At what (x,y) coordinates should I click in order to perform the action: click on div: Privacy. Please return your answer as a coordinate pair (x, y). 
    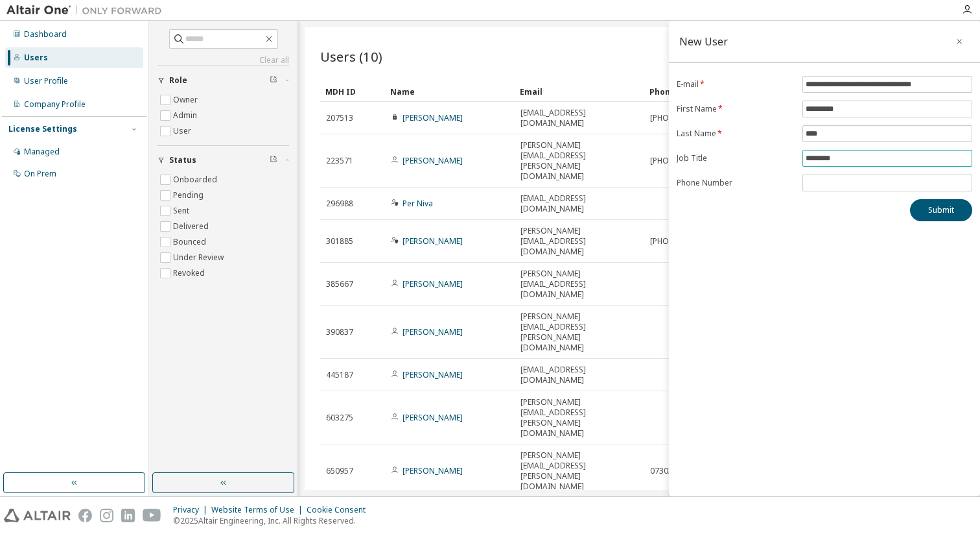
    Looking at the image, I should click on (192, 510).